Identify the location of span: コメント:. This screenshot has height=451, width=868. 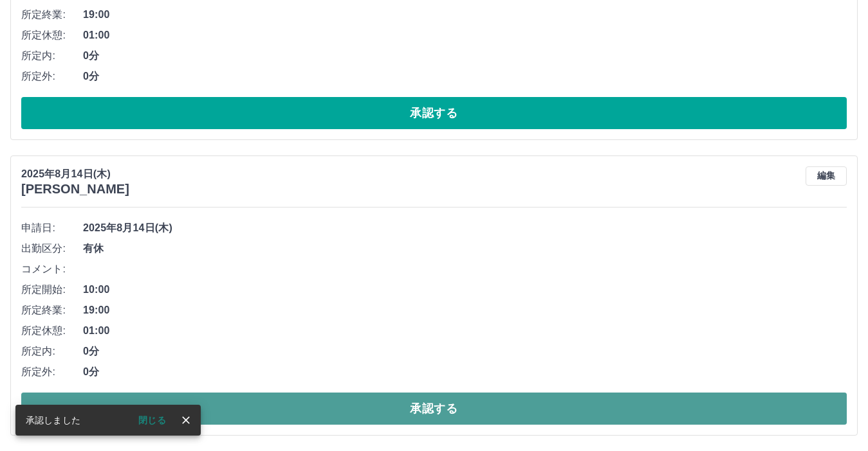
(52, 269).